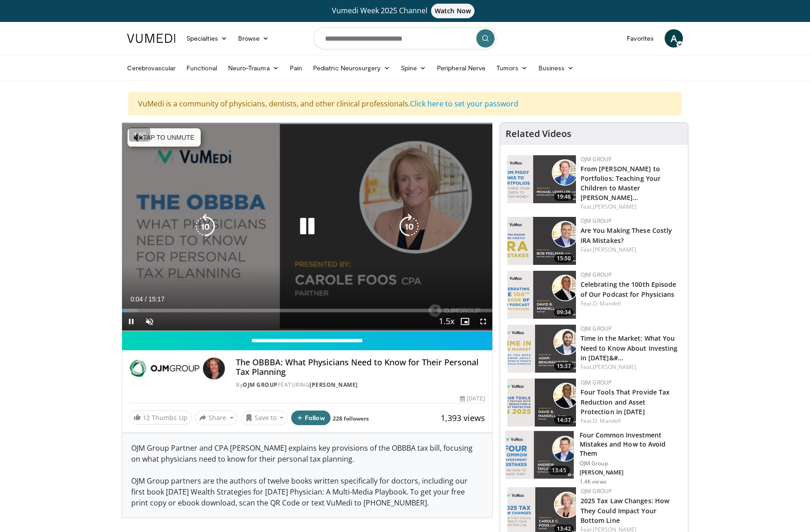 The width and height of the screenshot is (810, 532). I want to click on a: 2025 Tax Law Changes: How They Could Impact Your Bottom Line, so click(625, 511).